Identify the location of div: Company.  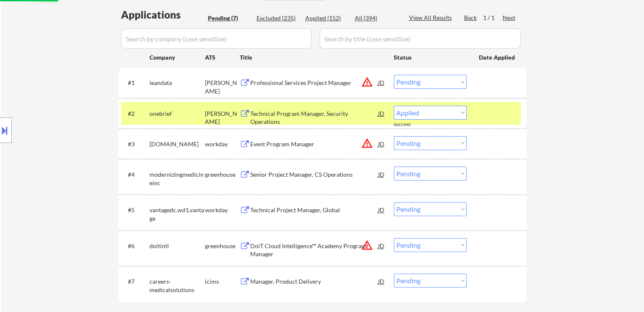
(177, 58).